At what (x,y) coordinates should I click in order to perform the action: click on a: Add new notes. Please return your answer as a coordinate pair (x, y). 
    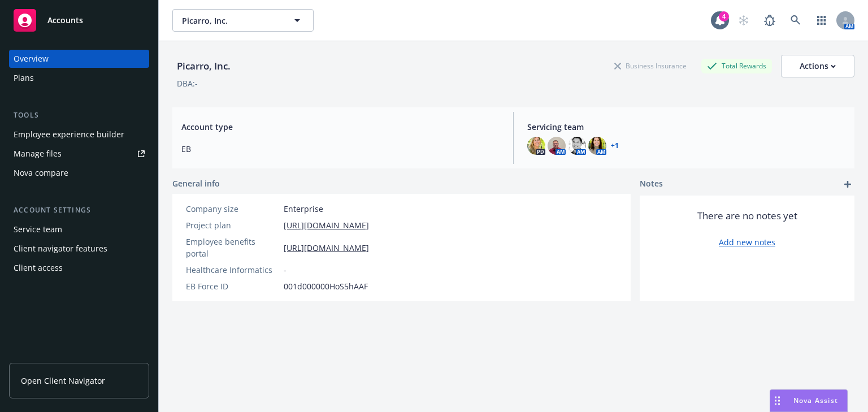
    Looking at the image, I should click on (747, 242).